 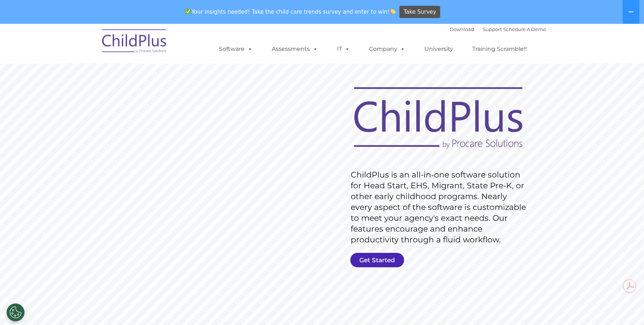 I want to click on a: Support, so click(x=492, y=29).